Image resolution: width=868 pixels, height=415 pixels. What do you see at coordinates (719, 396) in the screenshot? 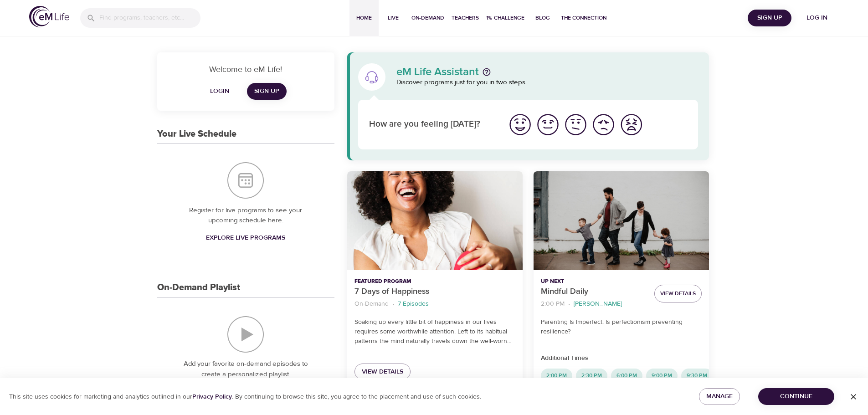
I see `span: Manage` at bounding box center [719, 396].